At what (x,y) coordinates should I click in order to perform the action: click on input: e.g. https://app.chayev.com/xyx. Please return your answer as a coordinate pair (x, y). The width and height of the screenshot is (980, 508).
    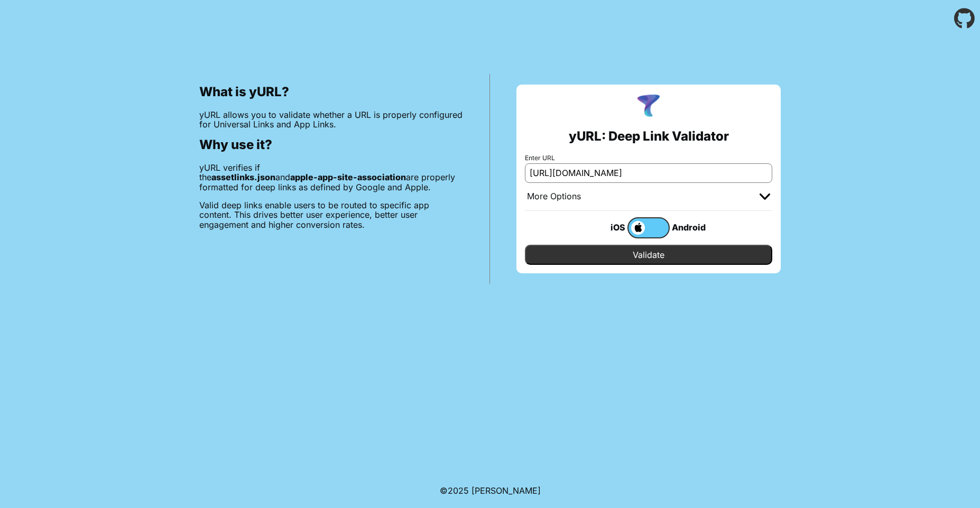
    Looking at the image, I should click on (648, 173).